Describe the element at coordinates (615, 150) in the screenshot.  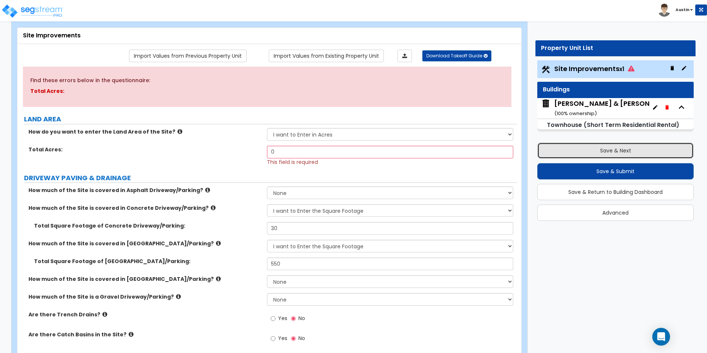
I see `button: Save & Next` at that location.